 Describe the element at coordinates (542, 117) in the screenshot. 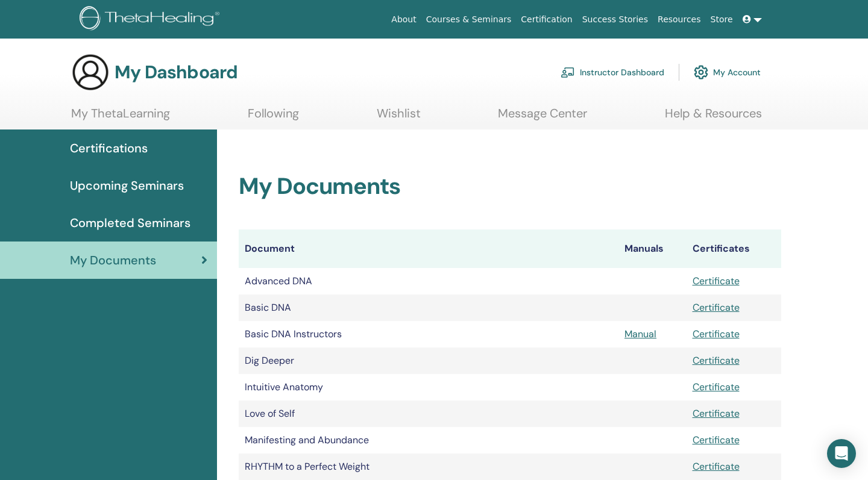

I see `a: Message Center` at that location.